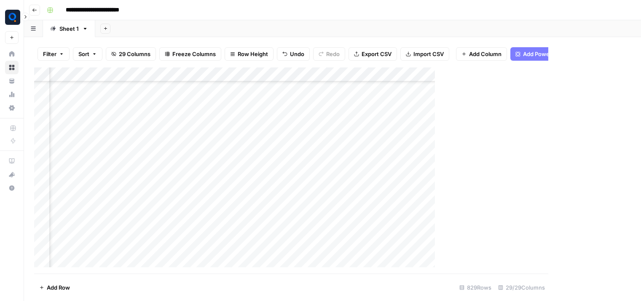  Describe the element at coordinates (88, 54) in the screenshot. I see `button: Sort` at that location.